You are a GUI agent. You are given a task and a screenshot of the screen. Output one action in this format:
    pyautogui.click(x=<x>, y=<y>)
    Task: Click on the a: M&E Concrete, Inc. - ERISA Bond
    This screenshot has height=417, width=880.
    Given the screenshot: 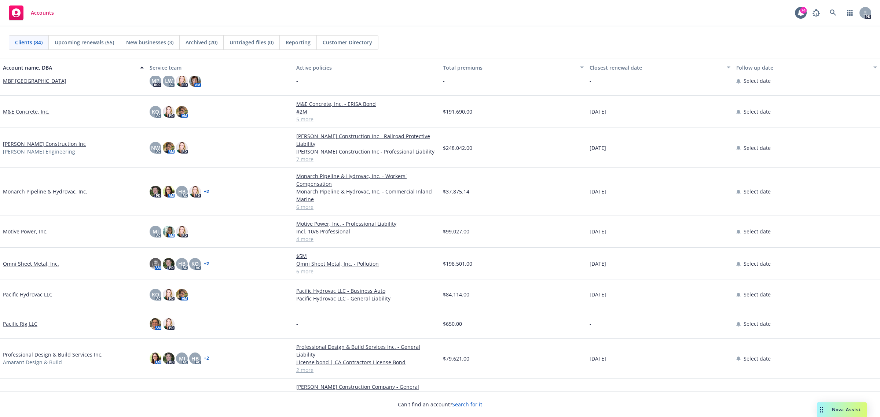 What is the action you would take?
    pyautogui.click(x=367, y=104)
    